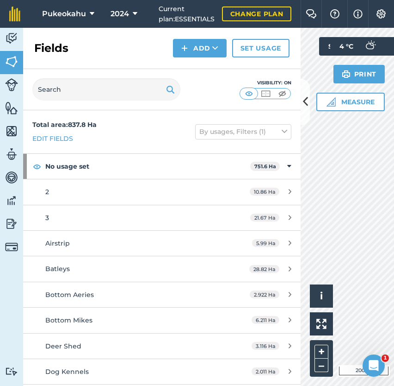 Image resolution: width=394 pixels, height=386 pixels. Describe the element at coordinates (53, 138) in the screenshot. I see `a: Edit fields` at that location.